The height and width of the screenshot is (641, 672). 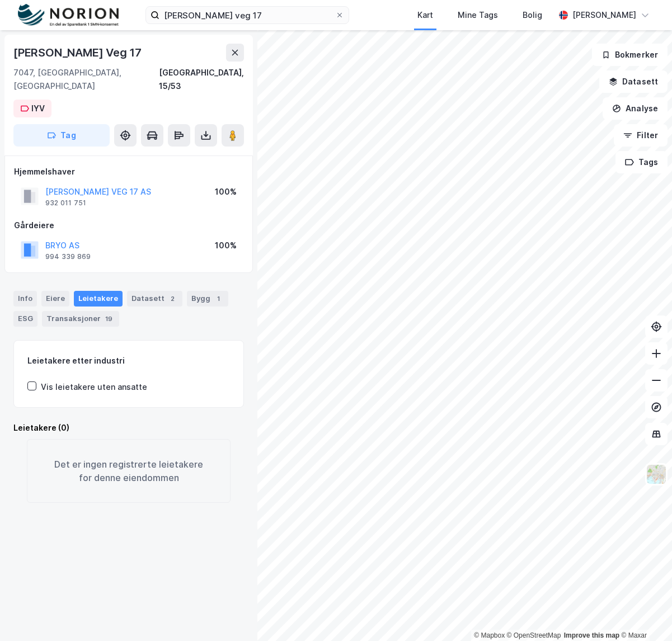 What do you see at coordinates (38, 109) in the screenshot?
I see `div: IYV` at bounding box center [38, 109].